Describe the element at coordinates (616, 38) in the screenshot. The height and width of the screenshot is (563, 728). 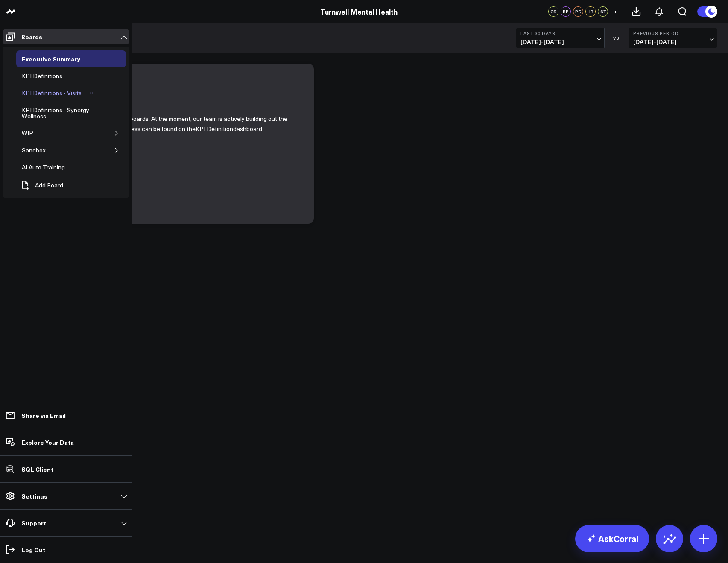
I see `div: VS` at that location.